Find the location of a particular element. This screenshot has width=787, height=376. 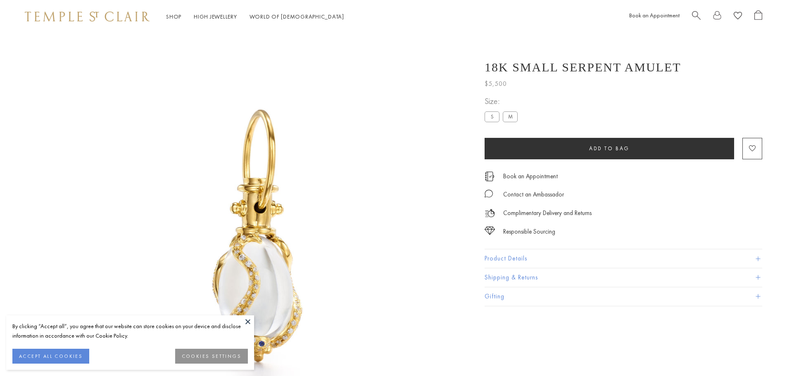

button: COOKIES SETTINGS is located at coordinates (212, 357).